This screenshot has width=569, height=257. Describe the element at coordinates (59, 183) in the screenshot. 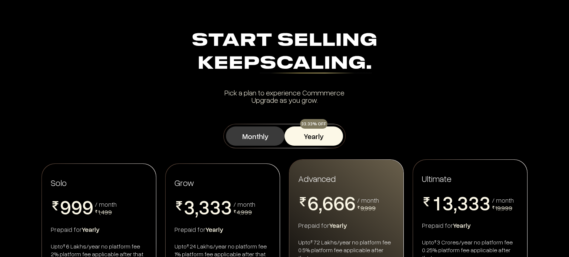

I see `span: Solo` at that location.